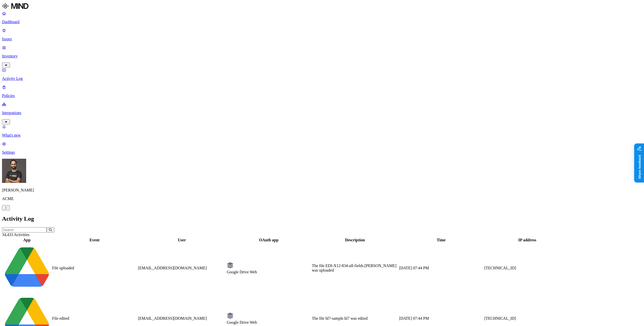 This screenshot has height=326, width=644. What do you see at coordinates (269, 240) in the screenshot?
I see `div: OAuth app` at bounding box center [269, 240].